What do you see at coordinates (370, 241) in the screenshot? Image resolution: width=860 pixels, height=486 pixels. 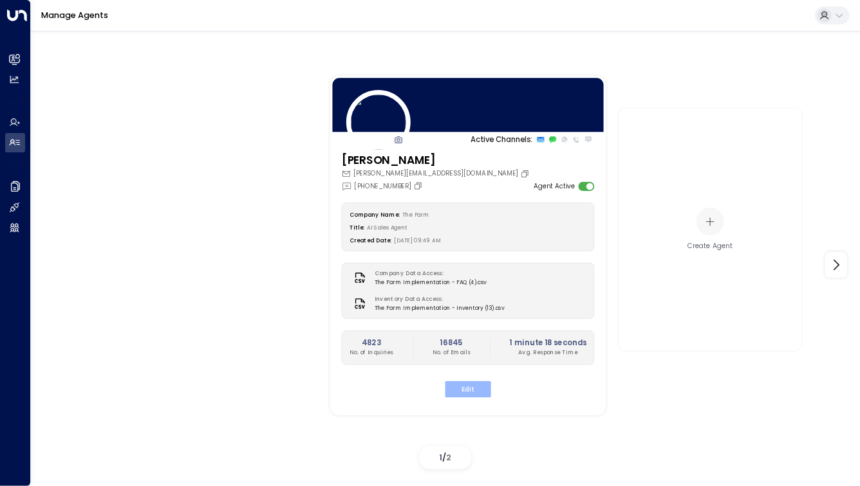 I see `label: Created Date:` at bounding box center [370, 241].